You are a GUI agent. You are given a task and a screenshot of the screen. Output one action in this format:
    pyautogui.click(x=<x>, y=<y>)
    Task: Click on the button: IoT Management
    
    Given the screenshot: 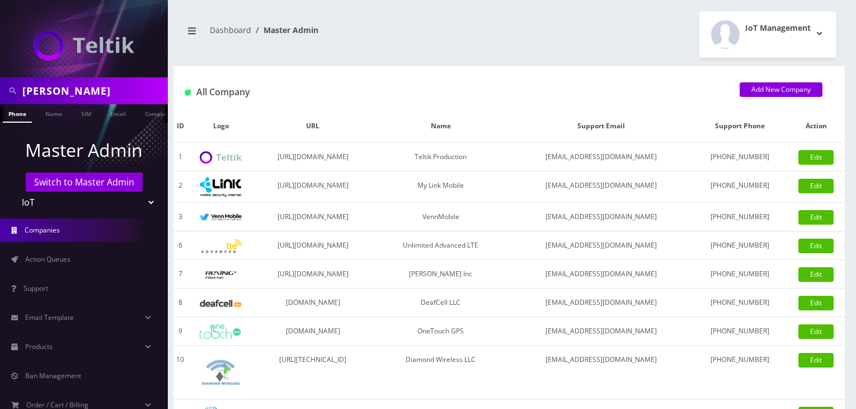 What is the action you would take?
    pyautogui.click(x=768, y=34)
    